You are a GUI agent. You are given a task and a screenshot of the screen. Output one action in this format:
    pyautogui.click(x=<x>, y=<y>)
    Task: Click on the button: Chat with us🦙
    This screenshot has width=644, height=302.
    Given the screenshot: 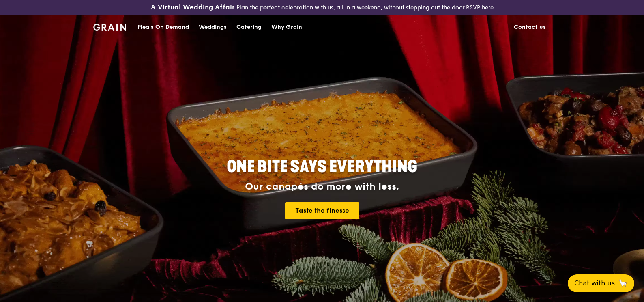 What is the action you would take?
    pyautogui.click(x=601, y=283)
    